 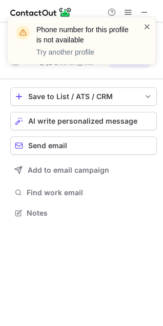 I want to click on span: AI write personalized message, so click(x=82, y=121).